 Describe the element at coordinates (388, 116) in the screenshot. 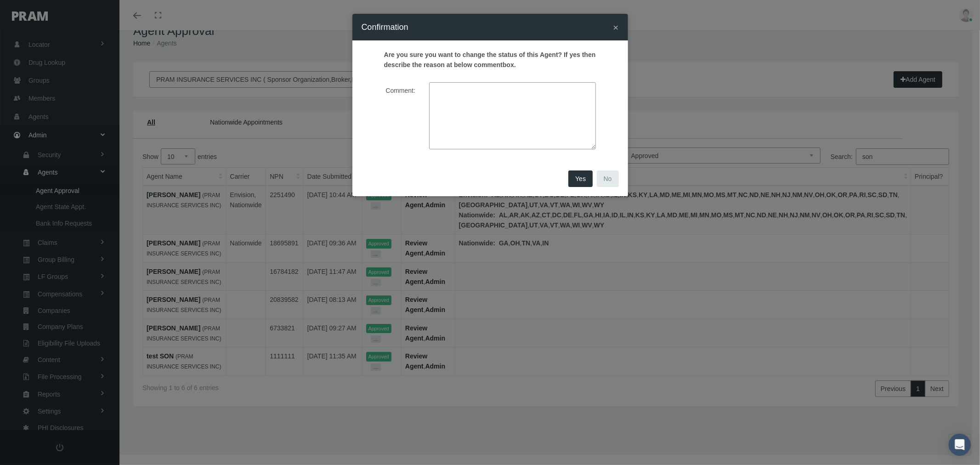

I see `label: Comment:` at that location.